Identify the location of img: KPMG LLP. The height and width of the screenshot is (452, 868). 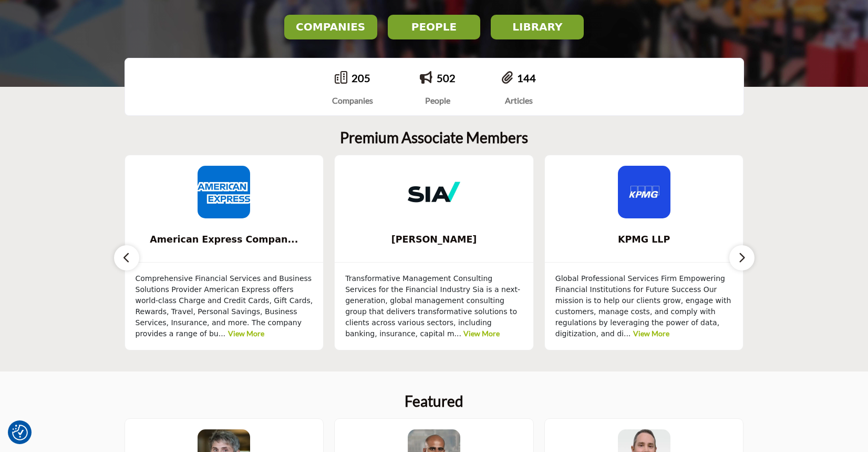
(645, 192).